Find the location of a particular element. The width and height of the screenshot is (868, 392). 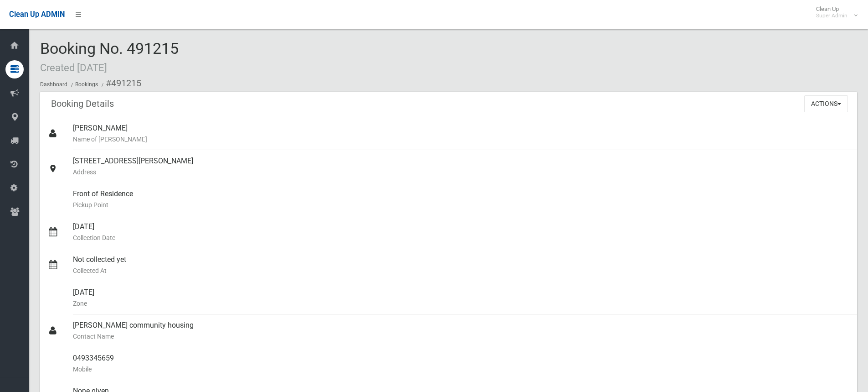

header: Booking Details is located at coordinates (83, 103).